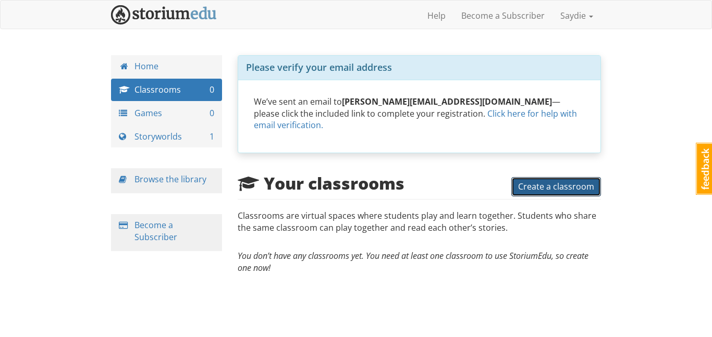 This screenshot has width=712, height=337. Describe the element at coordinates (556, 187) in the screenshot. I see `span: Create a classroom` at that location.